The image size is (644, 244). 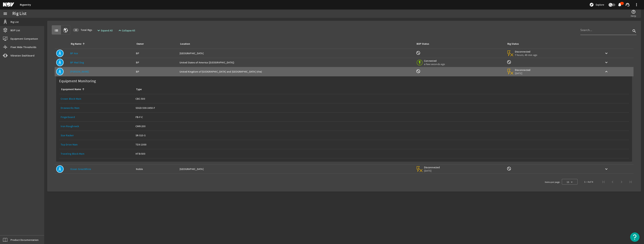 I want to click on a: SSGD-500-3450-F, so click(x=381, y=108).